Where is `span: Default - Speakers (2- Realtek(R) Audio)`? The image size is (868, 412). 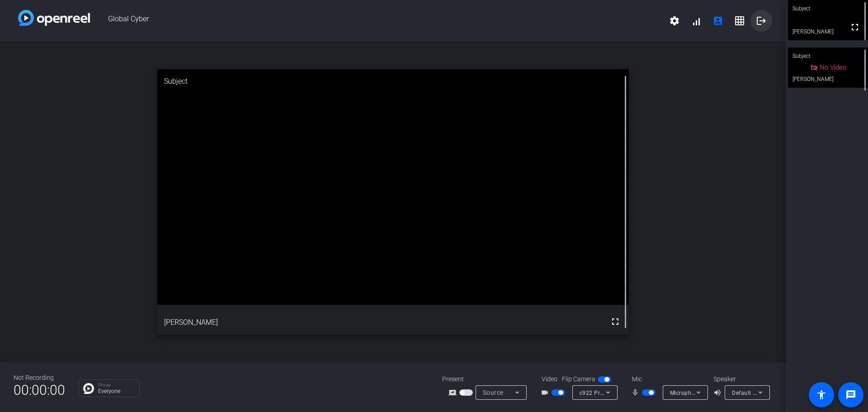 span: Default - Speakers (2- Realtek(R) Audio) is located at coordinates (784, 392).